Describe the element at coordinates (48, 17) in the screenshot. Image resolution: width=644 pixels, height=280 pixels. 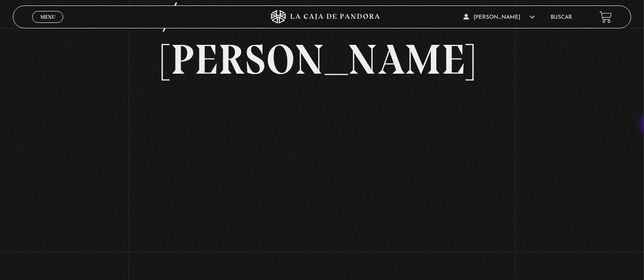
I see `span: Menu` at that location.